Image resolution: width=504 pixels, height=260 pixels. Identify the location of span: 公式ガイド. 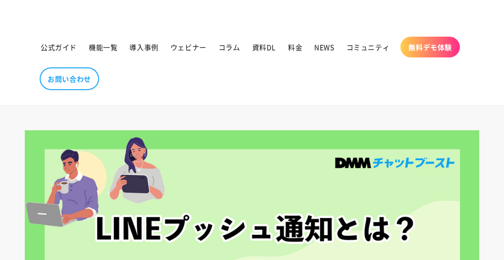
(59, 47).